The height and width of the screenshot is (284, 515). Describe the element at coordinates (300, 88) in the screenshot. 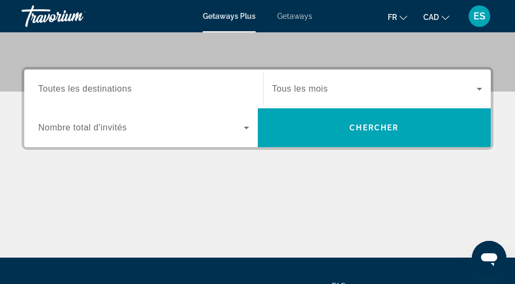

I see `span: Tous les mois` at that location.